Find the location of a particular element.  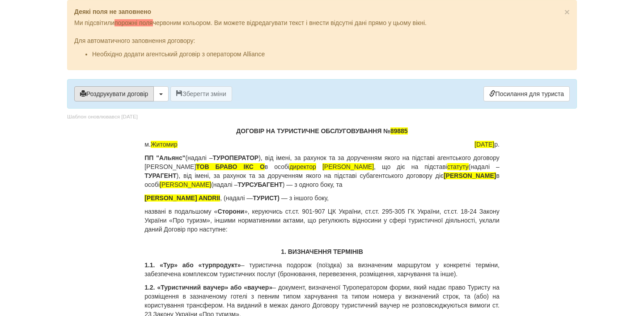

p: ДОГОВІР НА ТУРИСТИЧНЕ ОБСЛУГОВУВАННЯ № is located at coordinates (322, 131).